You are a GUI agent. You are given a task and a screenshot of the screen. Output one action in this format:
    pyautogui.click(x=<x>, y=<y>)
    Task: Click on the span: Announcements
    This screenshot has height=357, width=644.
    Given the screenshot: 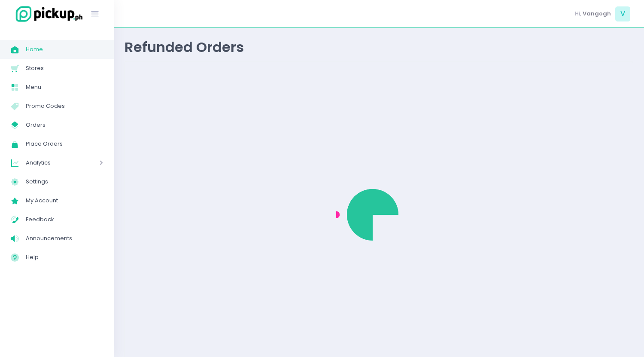 What is the action you would take?
    pyautogui.click(x=64, y=238)
    